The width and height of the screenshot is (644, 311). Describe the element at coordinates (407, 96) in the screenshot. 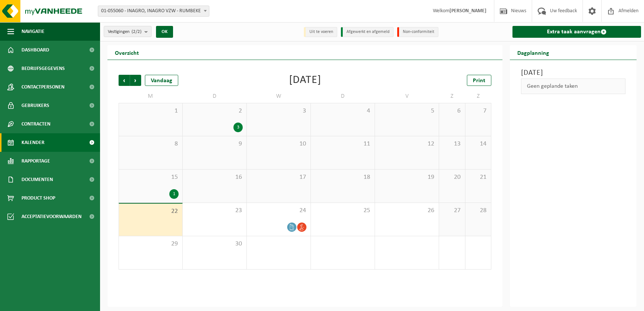

I see `td: V` at that location.